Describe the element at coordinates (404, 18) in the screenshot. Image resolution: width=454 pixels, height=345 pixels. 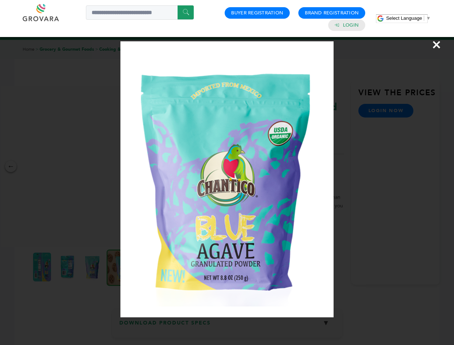
I see `span: Select Language` at that location.